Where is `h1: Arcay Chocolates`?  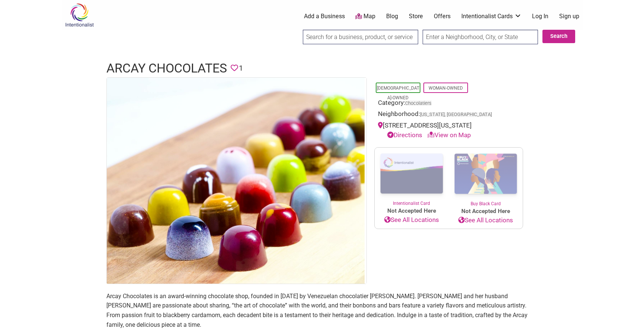 h1: Arcay Chocolates is located at coordinates (167, 68).